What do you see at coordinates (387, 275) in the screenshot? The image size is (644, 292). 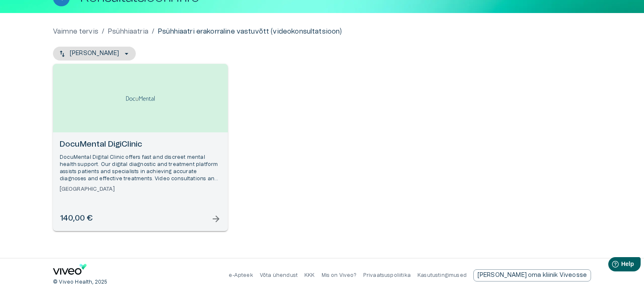 I see `a: Privaatsuspoliitika` at bounding box center [387, 275].